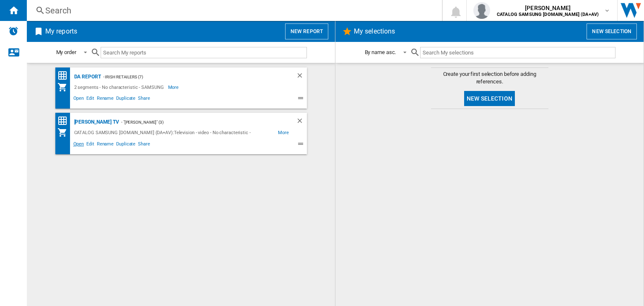 The width and height of the screenshot is (644, 306). Describe the element at coordinates (380, 52) in the screenshot. I see `div: By name asc.` at that location.